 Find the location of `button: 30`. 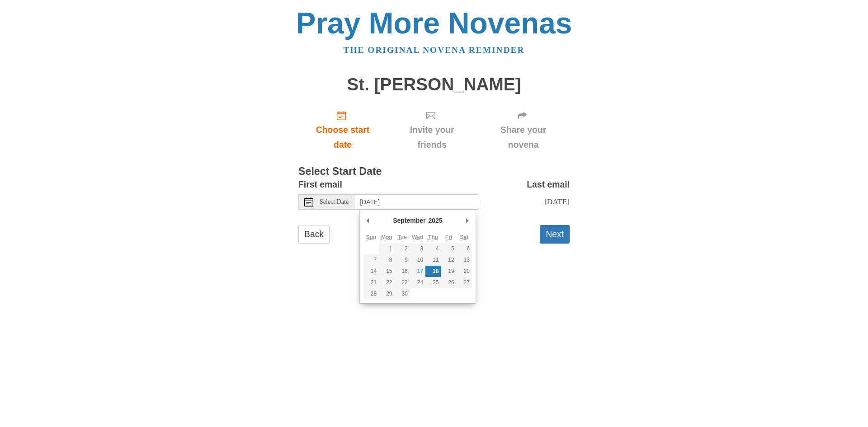

button: 30 is located at coordinates (403, 294).